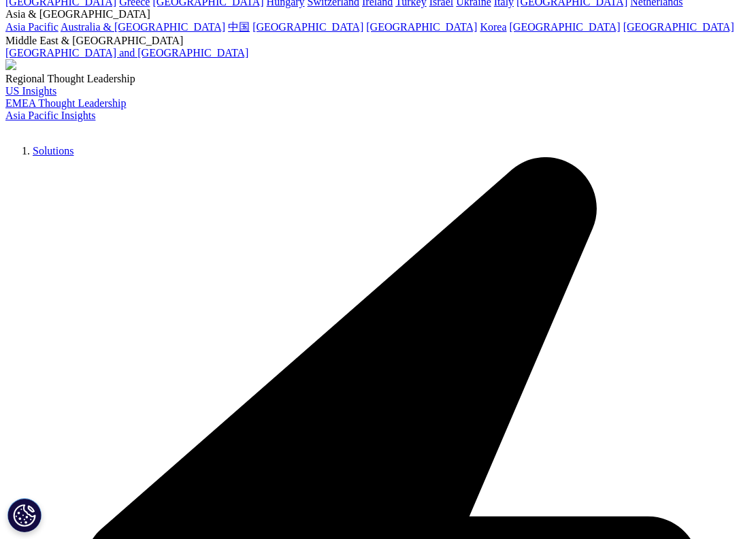 Image resolution: width=756 pixels, height=539 pixels. Describe the element at coordinates (31, 91) in the screenshot. I see `span: US Insights` at that location.